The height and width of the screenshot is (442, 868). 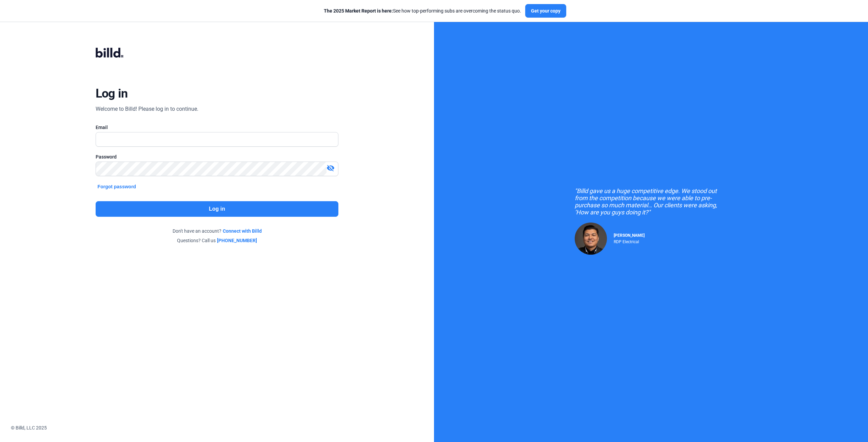 I want to click on div: "Billd gave us a huge competitive edge. We stood out from the competition because we were able to..., so click(x=651, y=201).